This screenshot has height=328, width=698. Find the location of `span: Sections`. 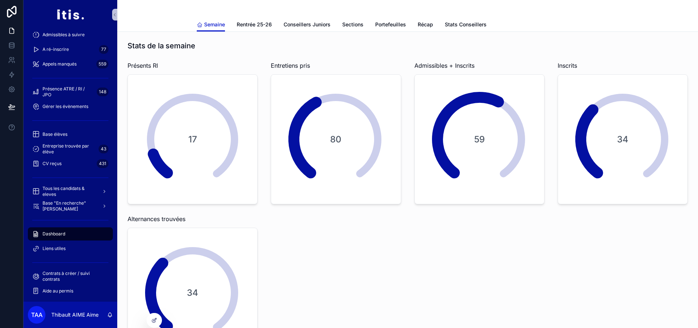

span: Sections is located at coordinates (353, 25).